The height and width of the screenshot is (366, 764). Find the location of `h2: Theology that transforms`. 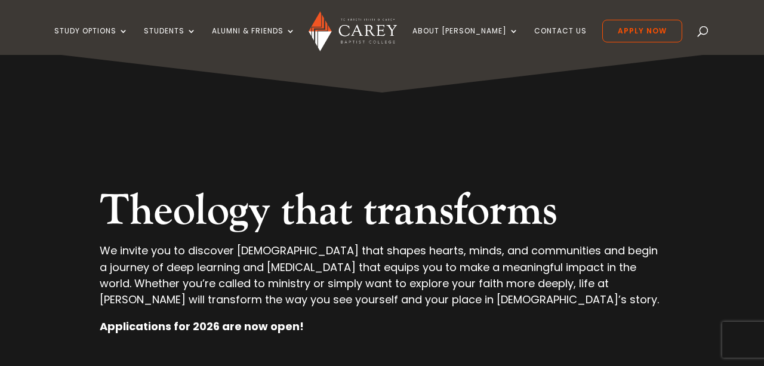

h2: Theology that transforms is located at coordinates (382, 214).